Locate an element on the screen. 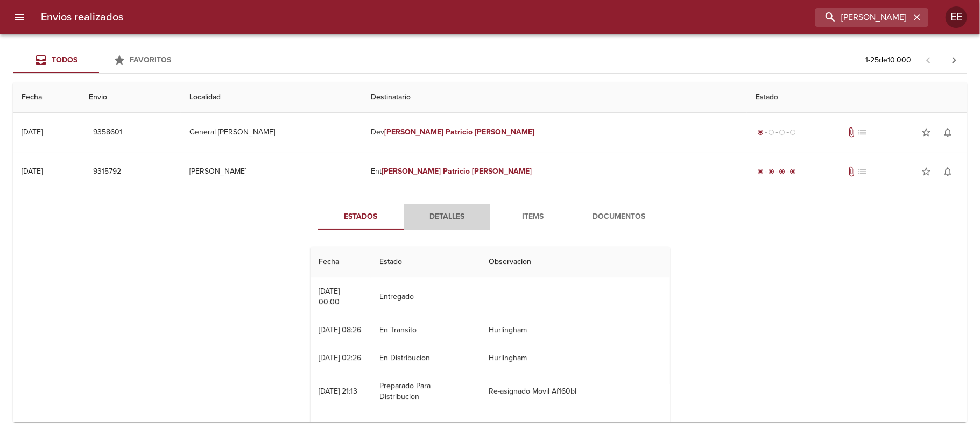  th: Envio is located at coordinates (130, 97).